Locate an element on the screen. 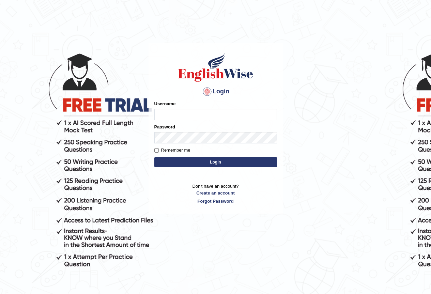  input: Remember me is located at coordinates (157, 150).